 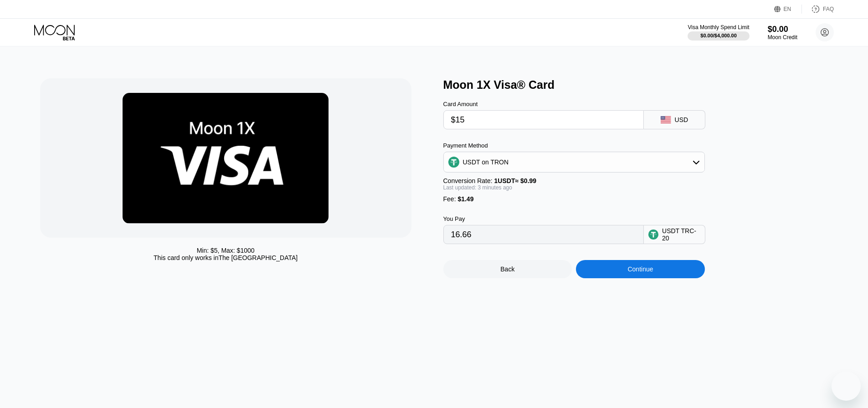 What do you see at coordinates (681, 120) in the screenshot?
I see `div: USD` at bounding box center [681, 120].